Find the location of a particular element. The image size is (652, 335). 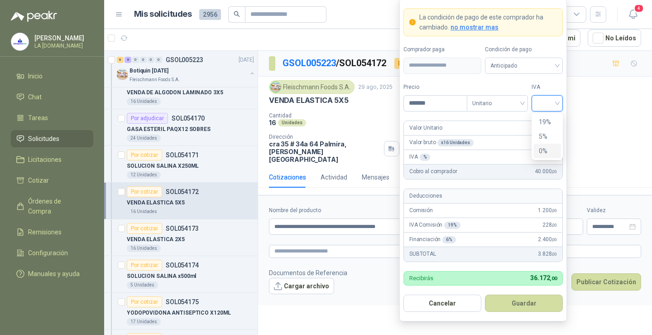

a: Por cotizarSOL054173VENDA ELASTICA 2X516 Unidades is located at coordinates (181, 237).